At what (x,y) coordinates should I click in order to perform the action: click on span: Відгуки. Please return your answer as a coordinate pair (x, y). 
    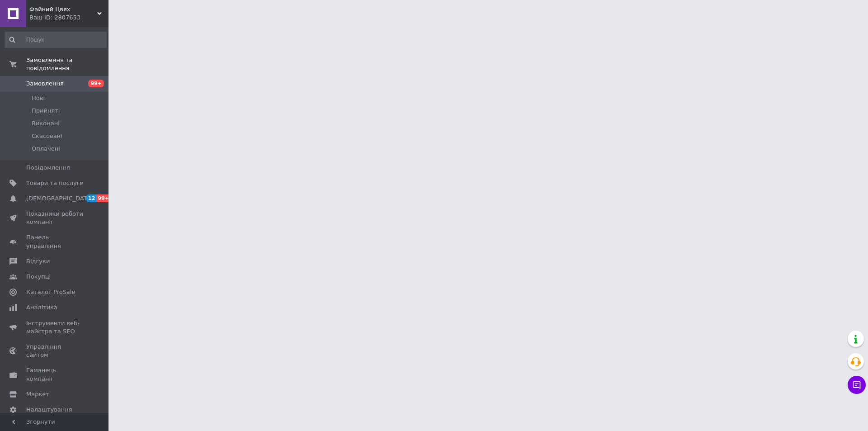
    Looking at the image, I should click on (38, 262).